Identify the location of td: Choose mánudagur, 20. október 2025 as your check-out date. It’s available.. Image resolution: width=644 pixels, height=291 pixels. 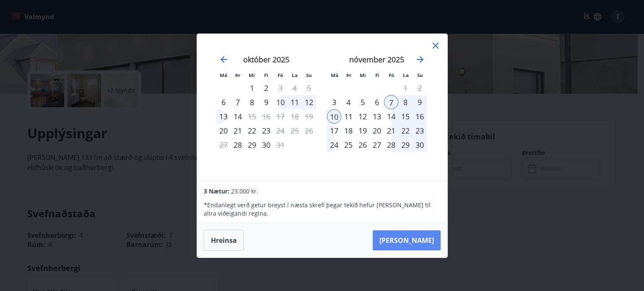
(223, 131).